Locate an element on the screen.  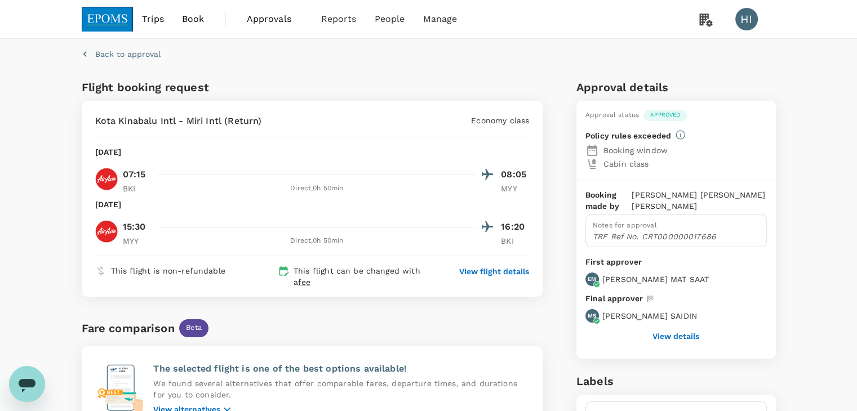
p: Kota Kinabalu Intl - Miri Intl (Return) is located at coordinates (179, 121).